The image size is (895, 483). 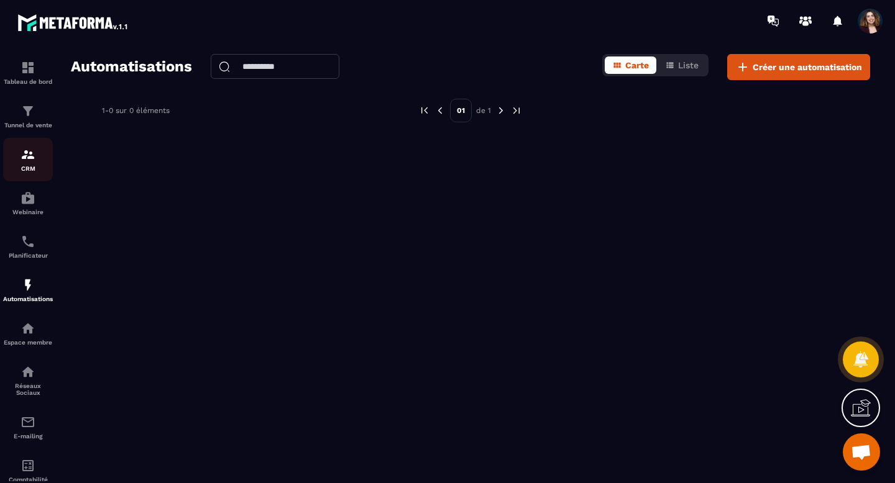 What do you see at coordinates (28, 372) in the screenshot?
I see `img: social-network` at bounding box center [28, 372].